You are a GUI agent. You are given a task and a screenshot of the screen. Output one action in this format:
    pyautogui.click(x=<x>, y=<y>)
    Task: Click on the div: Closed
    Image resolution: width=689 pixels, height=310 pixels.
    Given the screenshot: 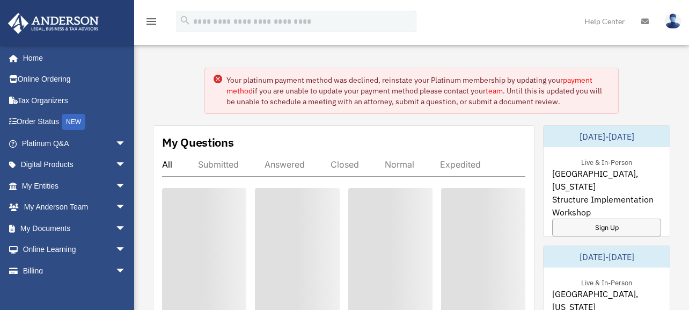 What is the action you would take?
    pyautogui.click(x=345, y=164)
    